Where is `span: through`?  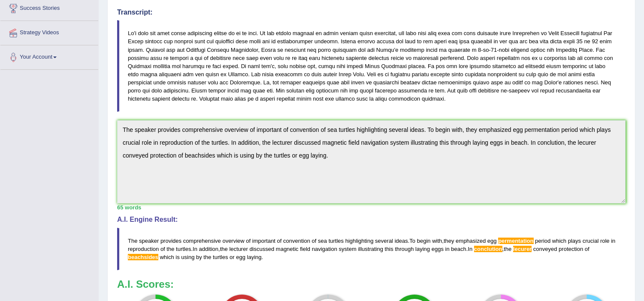
span: through is located at coordinates (404, 249).